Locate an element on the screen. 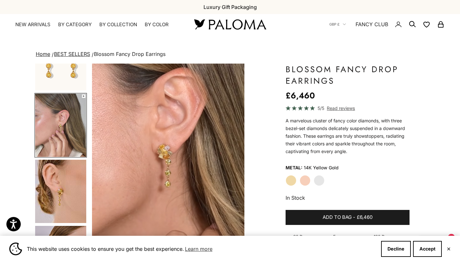 The image size is (460, 262). button: Go to item 5 is located at coordinates (61, 191).